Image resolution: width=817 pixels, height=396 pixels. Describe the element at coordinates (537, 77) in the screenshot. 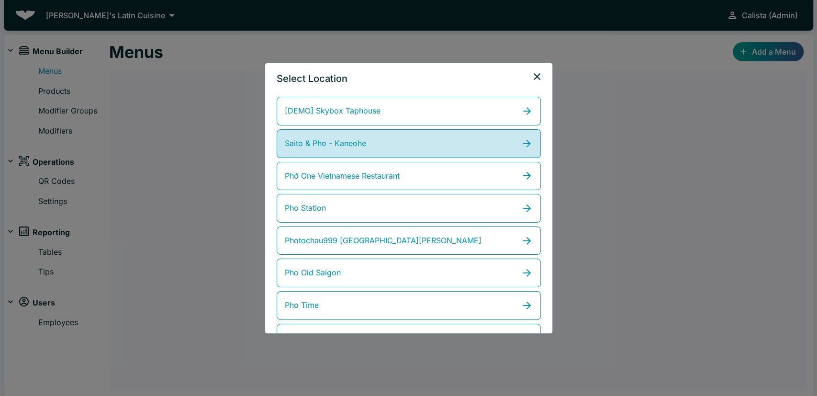

I see `button: close` at that location.